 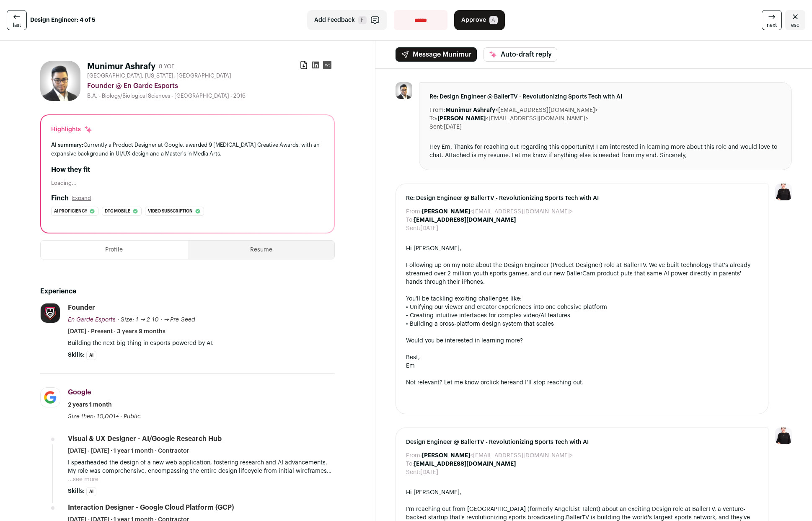 I want to click on a: Close, so click(x=796, y=20).